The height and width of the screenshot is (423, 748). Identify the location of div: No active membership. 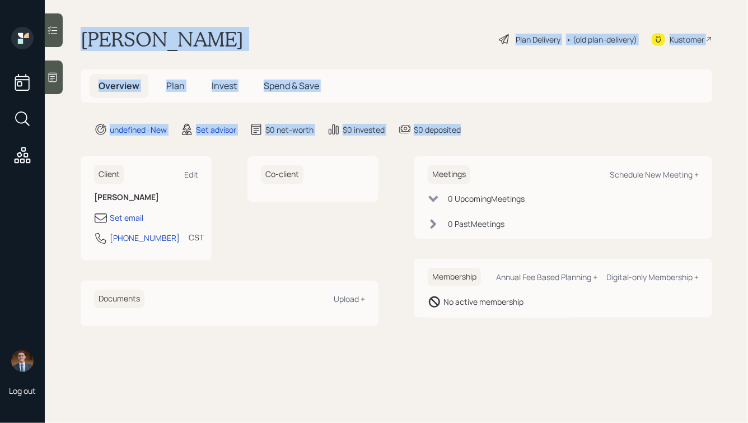
(483, 301).